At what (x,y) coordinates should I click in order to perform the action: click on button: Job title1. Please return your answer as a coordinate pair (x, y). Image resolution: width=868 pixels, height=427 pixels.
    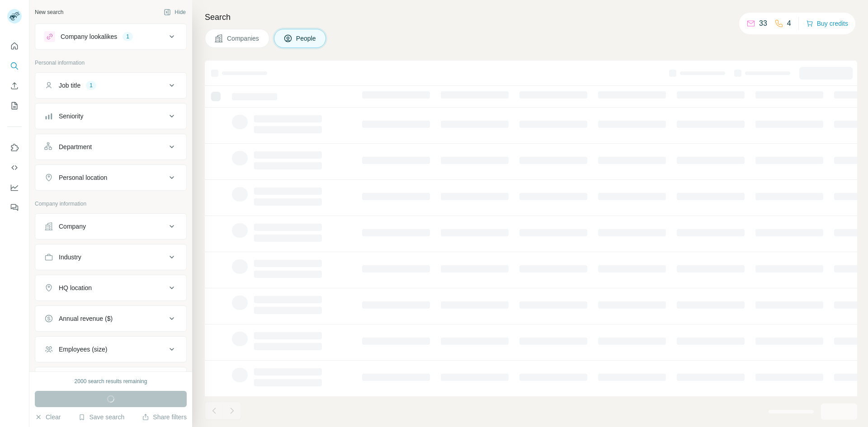
    Looking at the image, I should click on (111, 85).